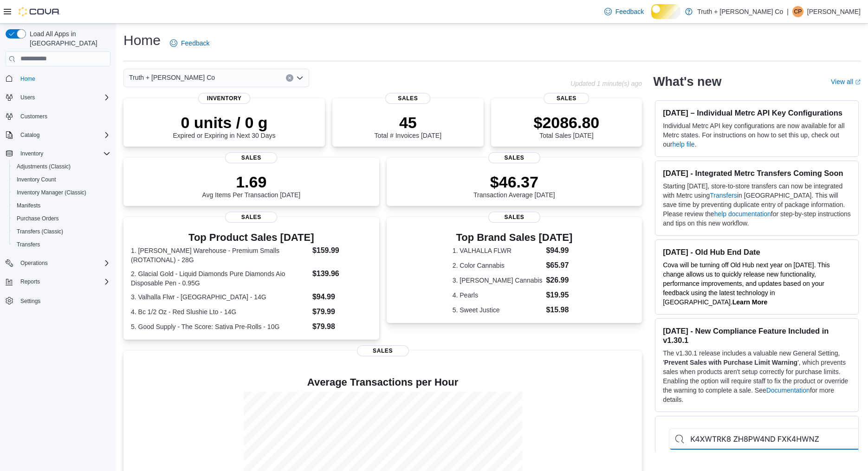 This screenshot has width=868, height=471. I want to click on span: Operations, so click(63, 263).